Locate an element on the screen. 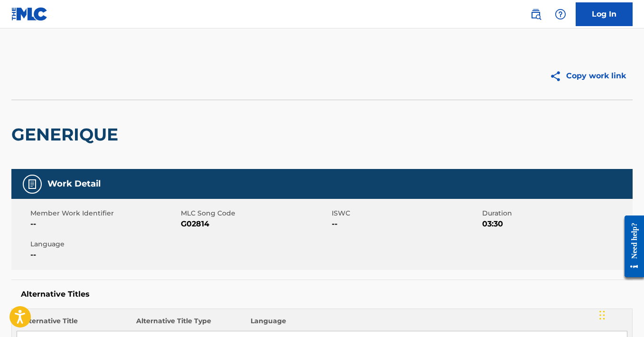  span: ISWC is located at coordinates (405, 213).